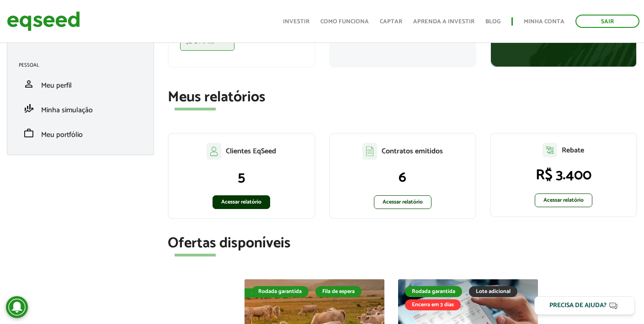 This screenshot has height=324, width=644. I want to click on li: Minha simulação, so click(80, 109).